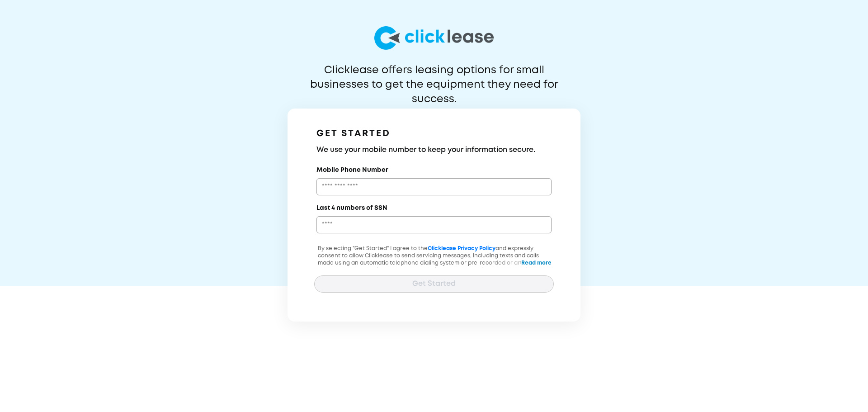 The height and width of the screenshot is (412, 868). I want to click on label: Mobile Phone Number, so click(352, 170).